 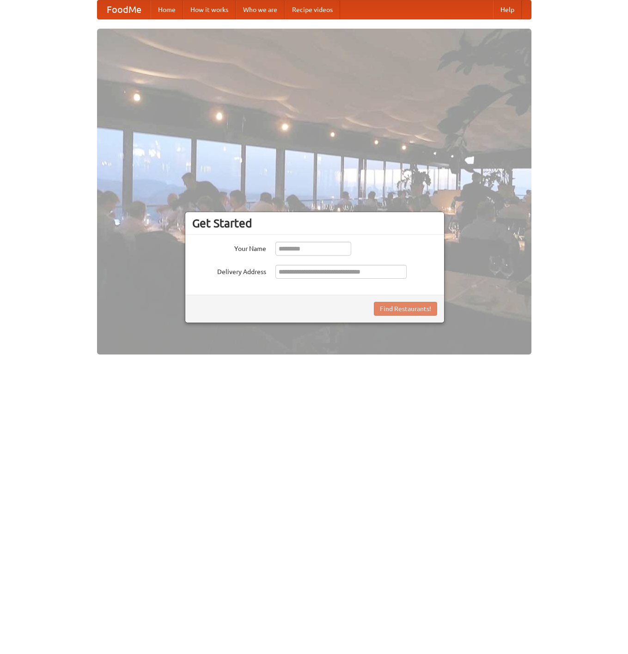 I want to click on a: How it works, so click(x=209, y=10).